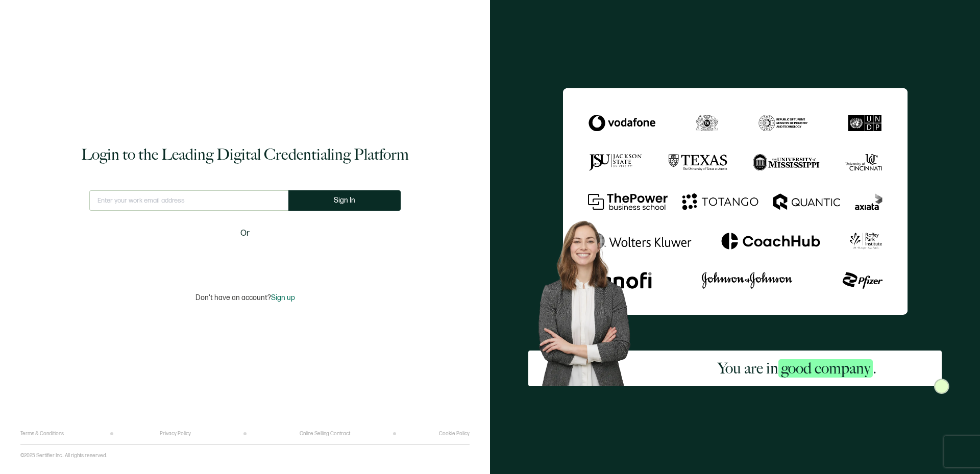 Image resolution: width=980 pixels, height=474 pixels. Describe the element at coordinates (454, 433) in the screenshot. I see `a: Cookie Policy` at that location.